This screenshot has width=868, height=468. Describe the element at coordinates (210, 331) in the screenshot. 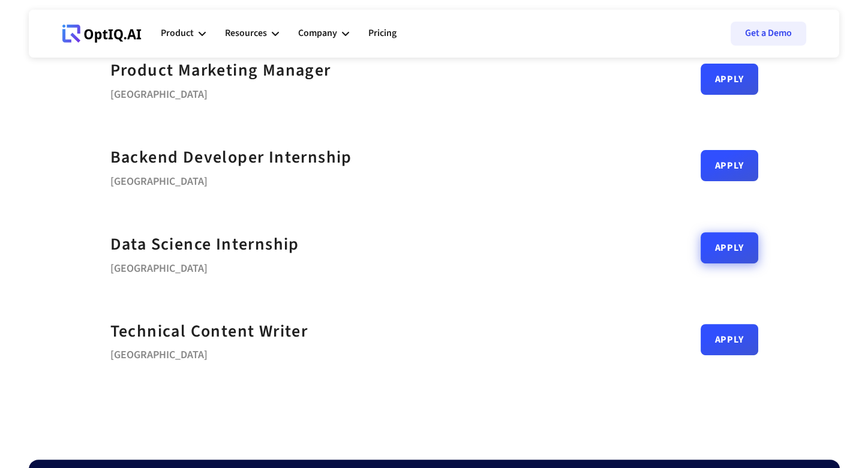

I see `a: Technical Content Writer` at that location.